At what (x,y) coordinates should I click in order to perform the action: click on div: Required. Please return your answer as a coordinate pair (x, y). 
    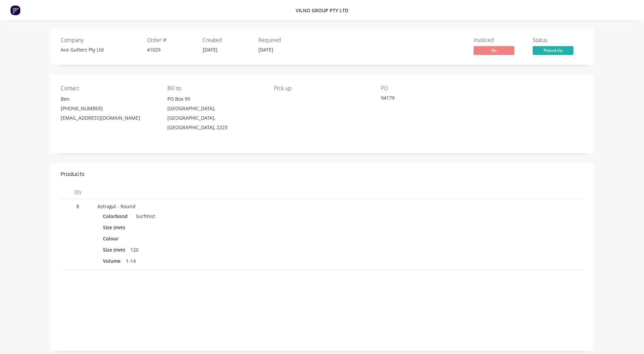
    Looking at the image, I should click on (282, 40).